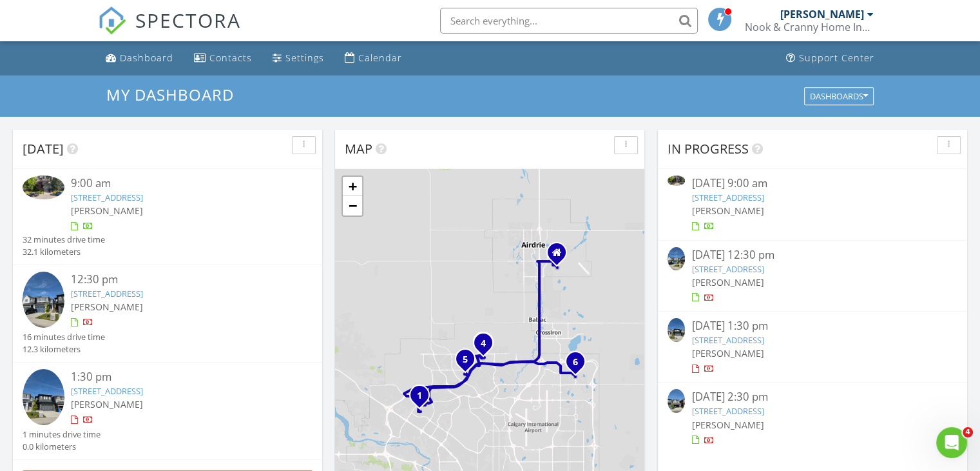 The height and width of the screenshot is (471, 980). What do you see at coordinates (708, 149) in the screenshot?
I see `span: In Progress` at bounding box center [708, 149].